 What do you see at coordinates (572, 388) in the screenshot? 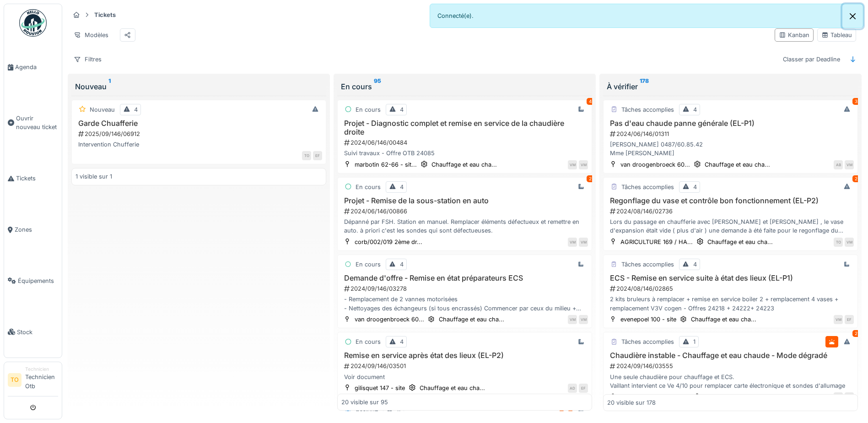
I see `div: AD` at bounding box center [572, 388].